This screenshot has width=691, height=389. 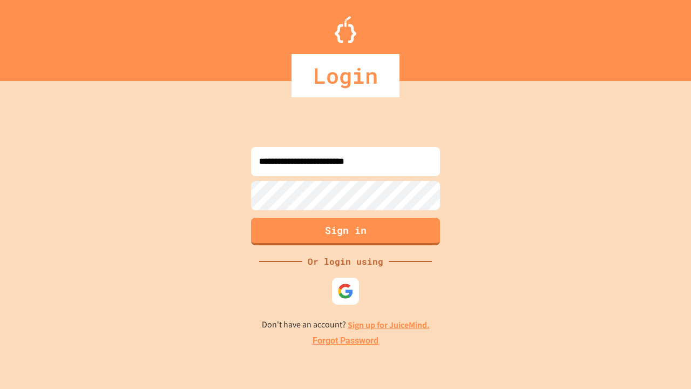 I want to click on img: google-icon.svg, so click(x=345, y=291).